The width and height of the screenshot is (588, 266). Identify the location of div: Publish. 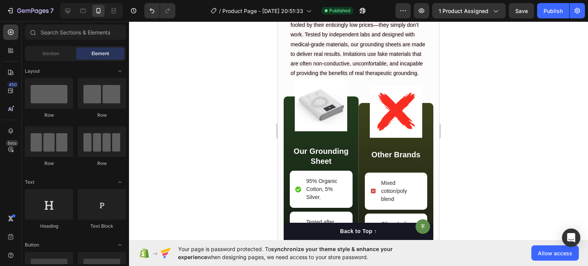
(553, 11).